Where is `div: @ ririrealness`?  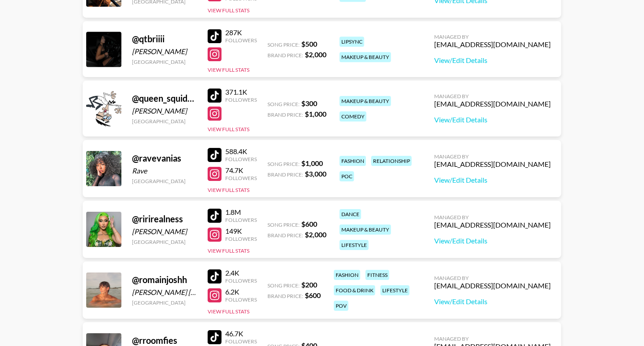
div: @ ririrealness is located at coordinates (165, 219).